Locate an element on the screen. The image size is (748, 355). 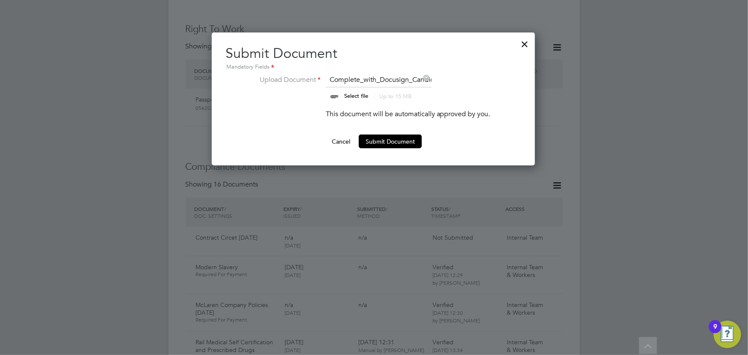
div: 9 is located at coordinates (715, 332).